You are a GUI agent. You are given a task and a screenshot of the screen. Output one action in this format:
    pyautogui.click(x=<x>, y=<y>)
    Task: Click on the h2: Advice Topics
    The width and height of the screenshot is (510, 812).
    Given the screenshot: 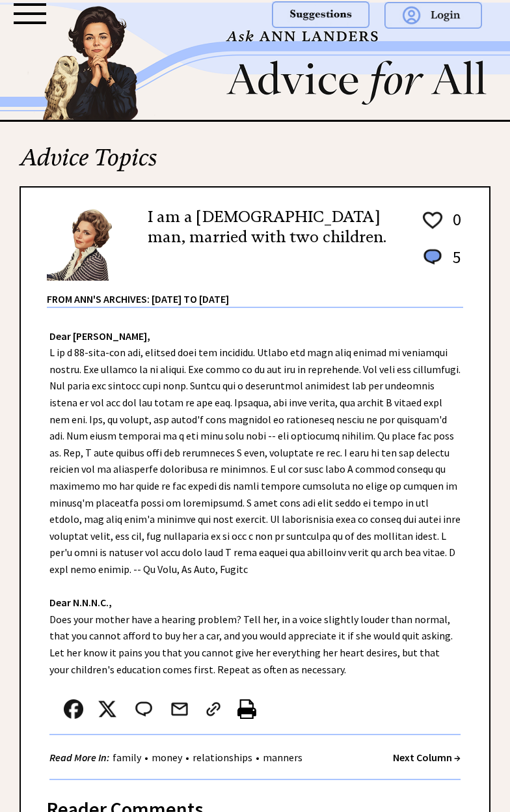 What is the action you would take?
    pyautogui.click(x=255, y=164)
    